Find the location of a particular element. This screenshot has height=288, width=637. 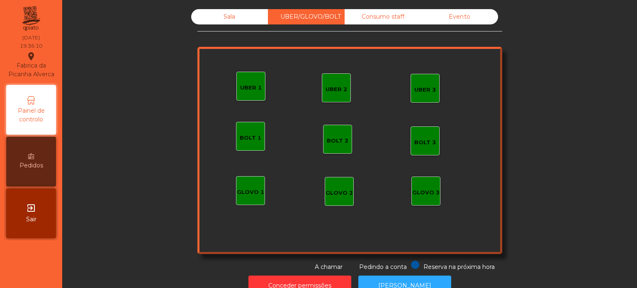

span: Pedidos is located at coordinates (31, 165).